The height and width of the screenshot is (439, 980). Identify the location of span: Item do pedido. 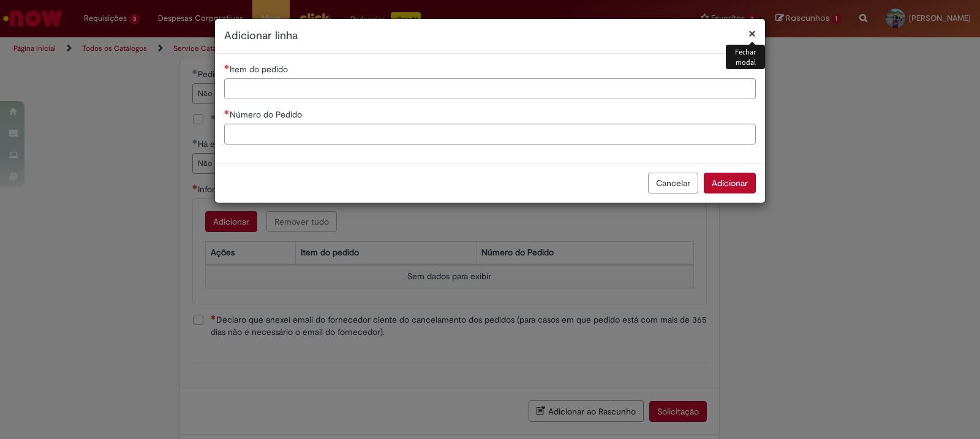
(259, 69).